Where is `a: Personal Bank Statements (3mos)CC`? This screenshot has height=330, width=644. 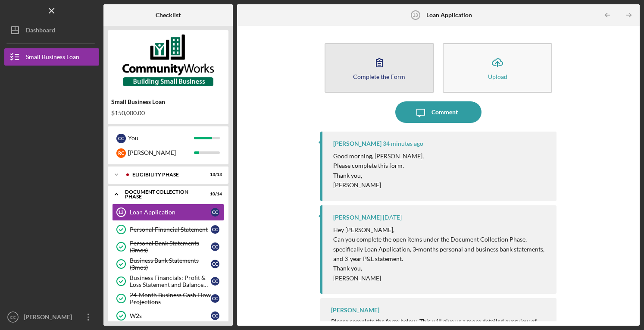
a: Personal Bank Statements (3mos)CC is located at coordinates (168, 247).